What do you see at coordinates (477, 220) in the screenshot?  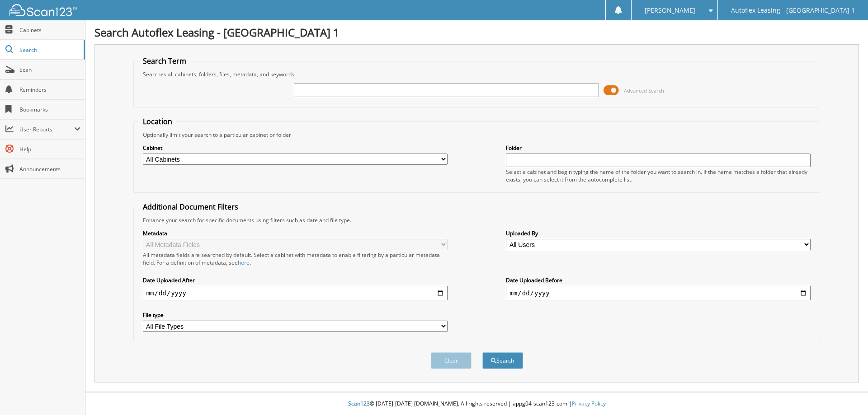 I see `div: Enhance your search for specific documents using filters such as date and file type.` at bounding box center [477, 220].